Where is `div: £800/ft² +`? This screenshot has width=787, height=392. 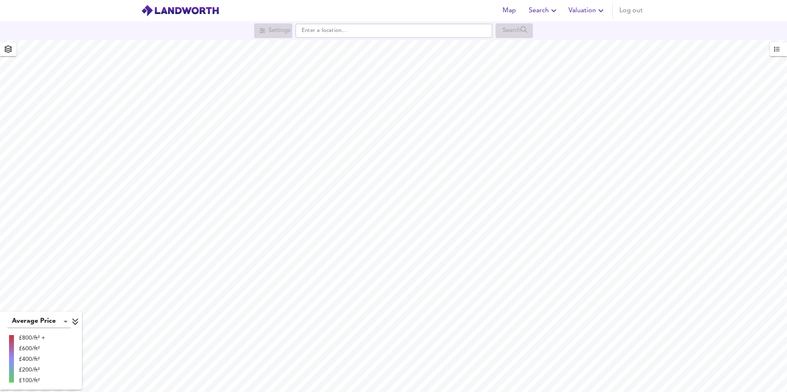
div: £800/ft² + is located at coordinates (32, 338).